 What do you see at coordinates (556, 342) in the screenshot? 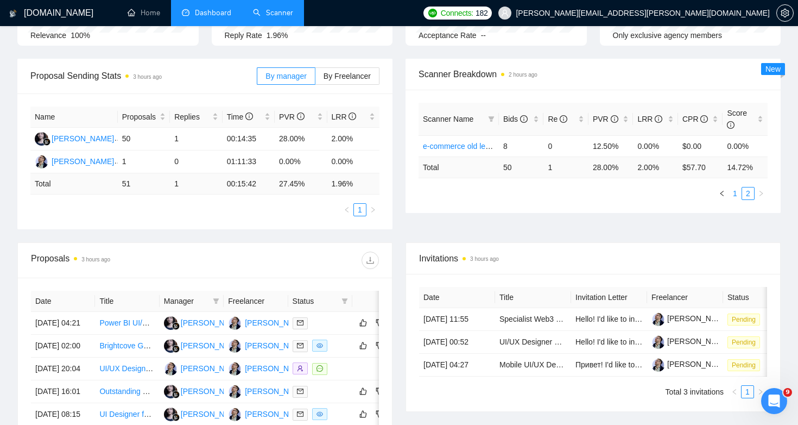
I see `a: UI/UX Designer SaaS Homepage` at bounding box center [556, 342].